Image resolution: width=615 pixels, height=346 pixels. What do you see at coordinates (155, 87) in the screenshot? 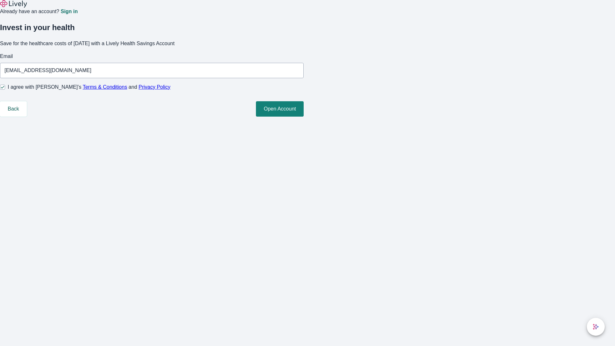
I see `a: Privacy Policy` at bounding box center [155, 87].